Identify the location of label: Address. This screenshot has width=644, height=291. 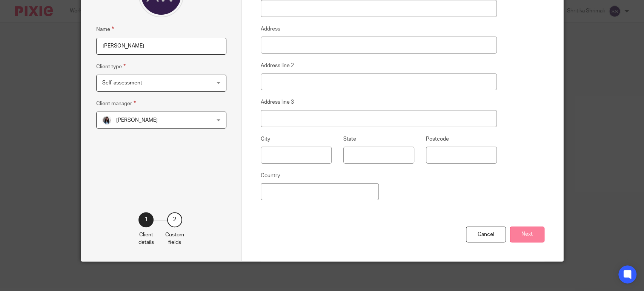
(271, 29).